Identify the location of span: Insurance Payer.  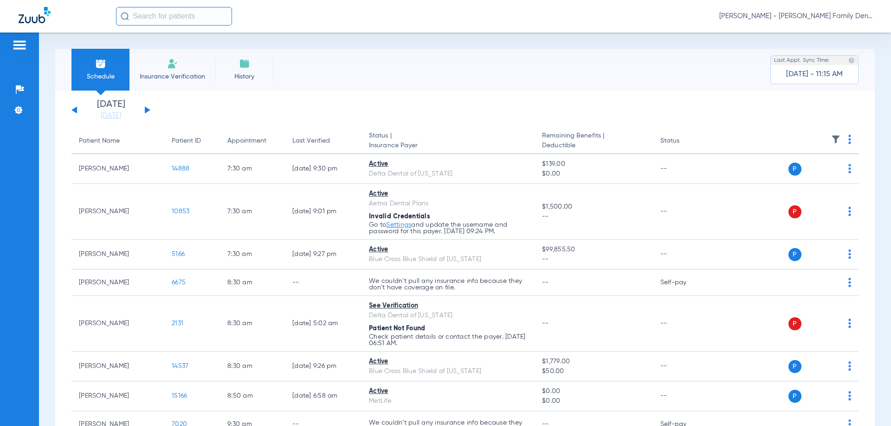
(448, 145).